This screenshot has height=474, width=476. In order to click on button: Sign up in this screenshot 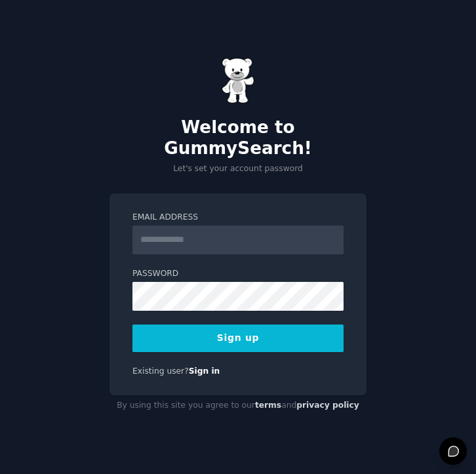, I will do `click(238, 339)`.